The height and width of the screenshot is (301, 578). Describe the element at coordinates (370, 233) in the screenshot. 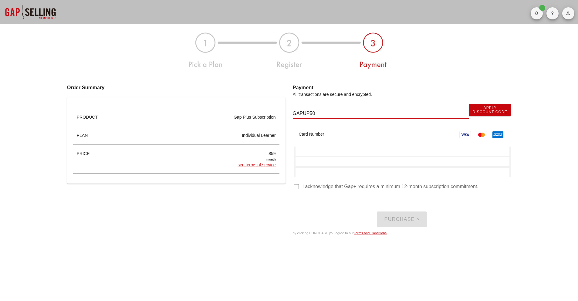

I see `a: Terms and Conditions` at that location.